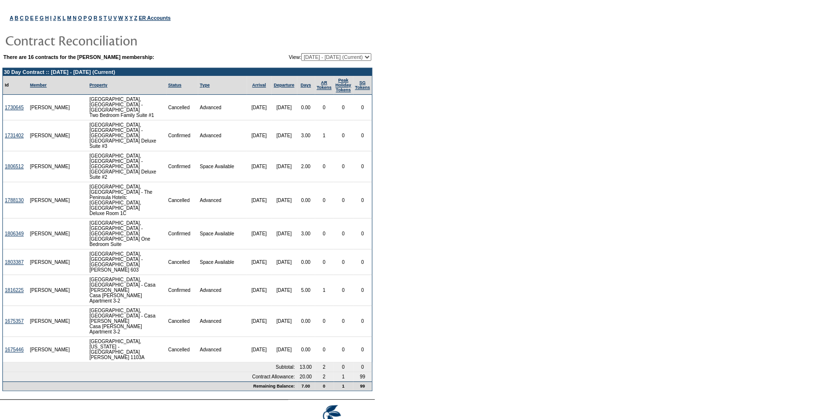 Image resolution: width=834 pixels, height=419 pixels. What do you see at coordinates (306, 377) in the screenshot?
I see `td: 20.00` at bounding box center [306, 377].